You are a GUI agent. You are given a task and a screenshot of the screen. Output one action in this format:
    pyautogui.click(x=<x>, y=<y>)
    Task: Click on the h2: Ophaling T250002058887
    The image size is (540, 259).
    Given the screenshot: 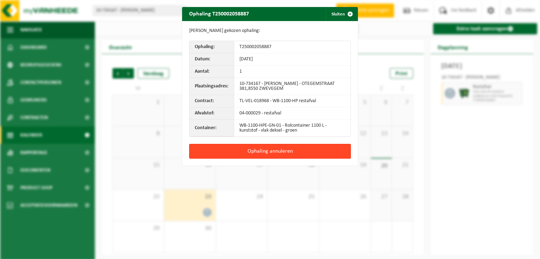 What is the action you would take?
    pyautogui.click(x=219, y=14)
    